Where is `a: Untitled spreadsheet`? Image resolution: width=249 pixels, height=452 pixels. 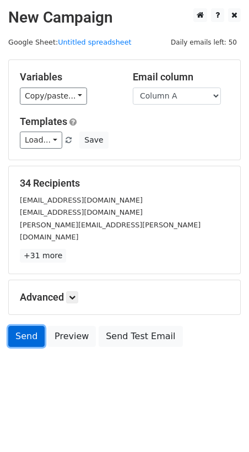
a: Untitled spreadsheet is located at coordinates (94, 42).